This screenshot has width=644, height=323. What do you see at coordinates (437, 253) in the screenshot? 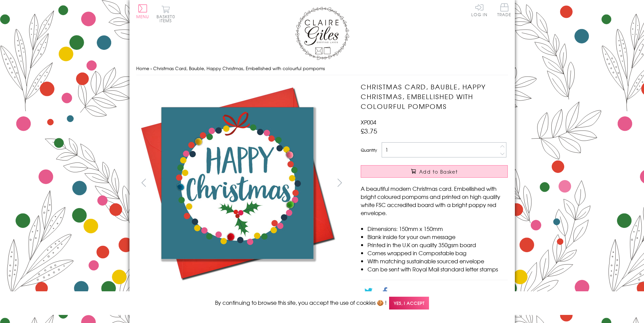
I see `li: Comes wrapped in Compostable bag` at bounding box center [437, 253].